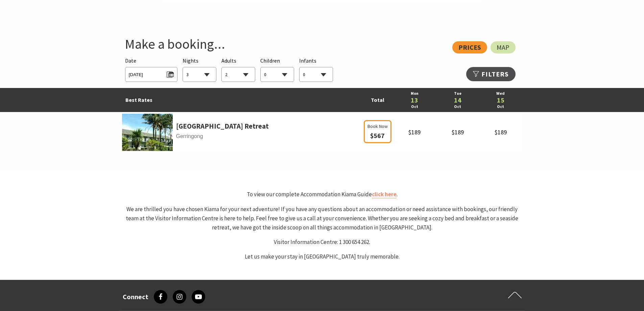 Image resolution: width=644 pixels, height=311 pixels. Describe the element at coordinates (378, 127) in the screenshot. I see `span: Book Now` at that location.